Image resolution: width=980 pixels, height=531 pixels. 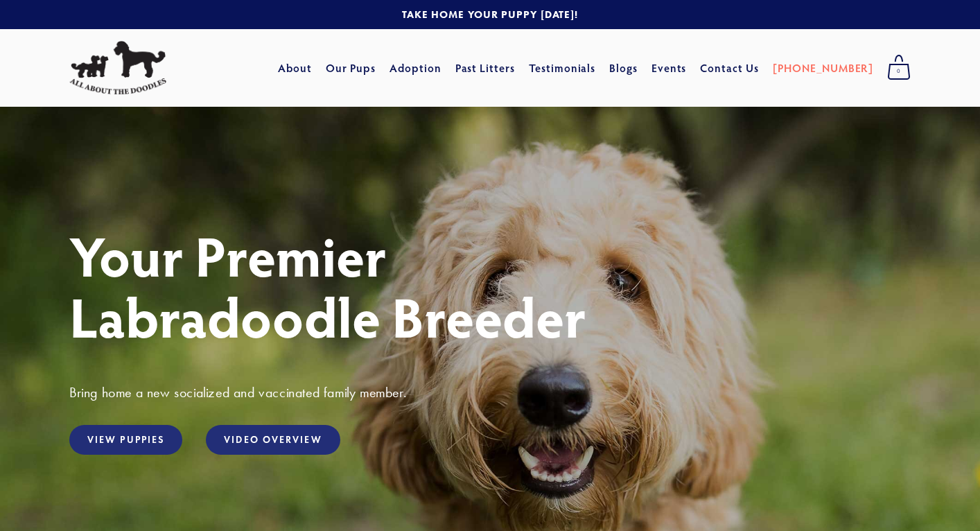 I want to click on img: All About The Doodles, so click(x=118, y=68).